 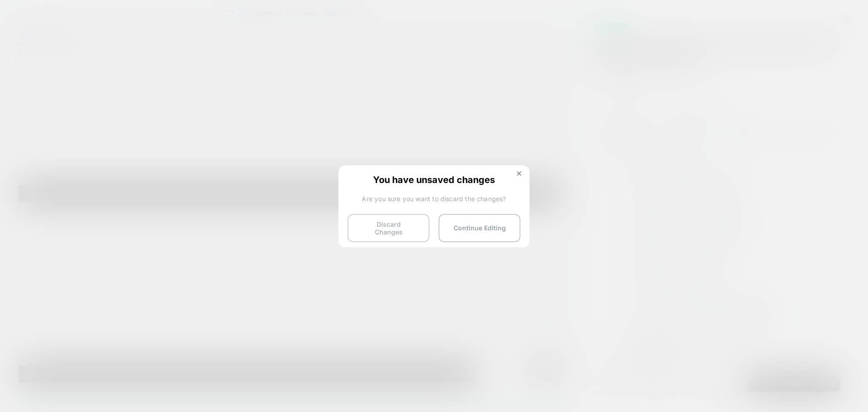 I want to click on button: Continue Editing, so click(x=480, y=228).